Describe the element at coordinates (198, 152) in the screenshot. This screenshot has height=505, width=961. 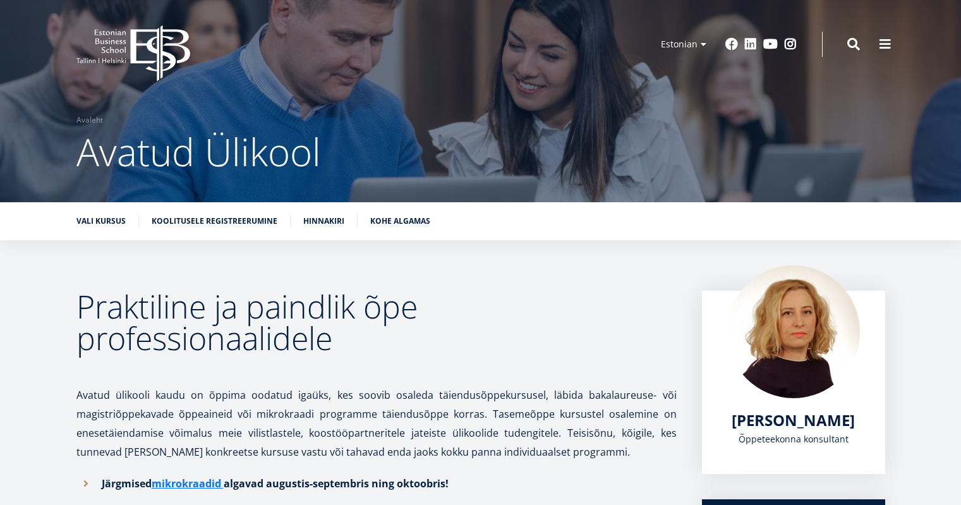
I see `span: Avatud Ülikool` at that location.